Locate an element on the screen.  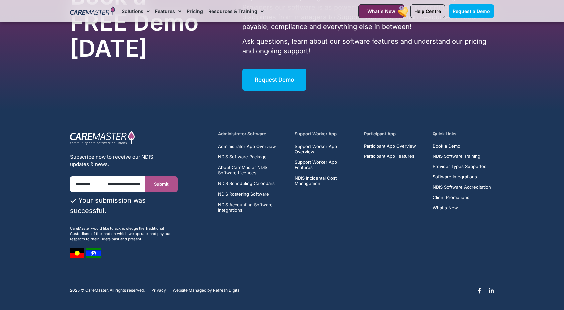
button: Submit is located at coordinates (162, 184).